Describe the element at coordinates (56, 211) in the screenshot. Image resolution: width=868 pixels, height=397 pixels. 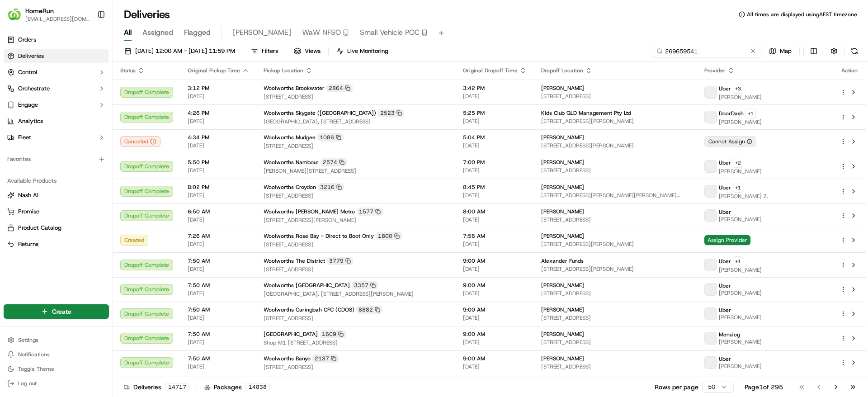
I see `a: Promise` at that location.